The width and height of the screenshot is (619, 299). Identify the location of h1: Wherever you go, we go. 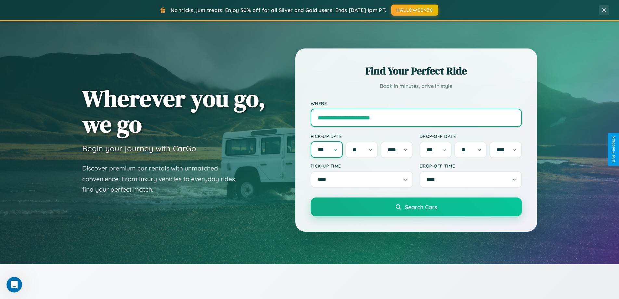
(174, 111).